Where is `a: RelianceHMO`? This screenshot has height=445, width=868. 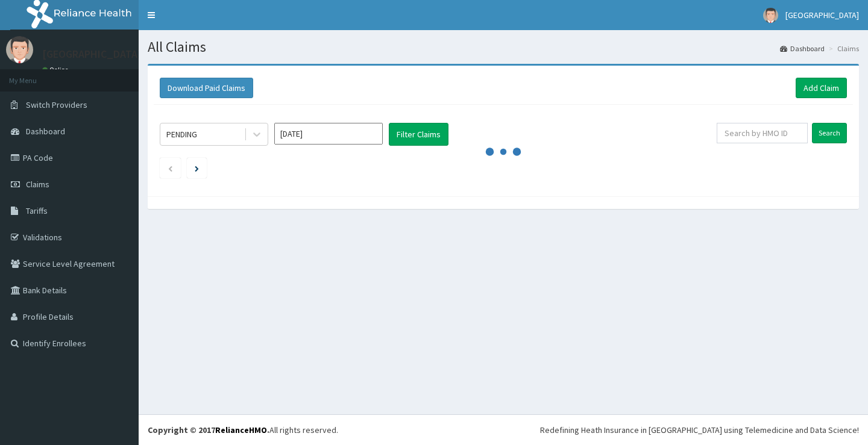
a: RelianceHMO is located at coordinates (241, 430).